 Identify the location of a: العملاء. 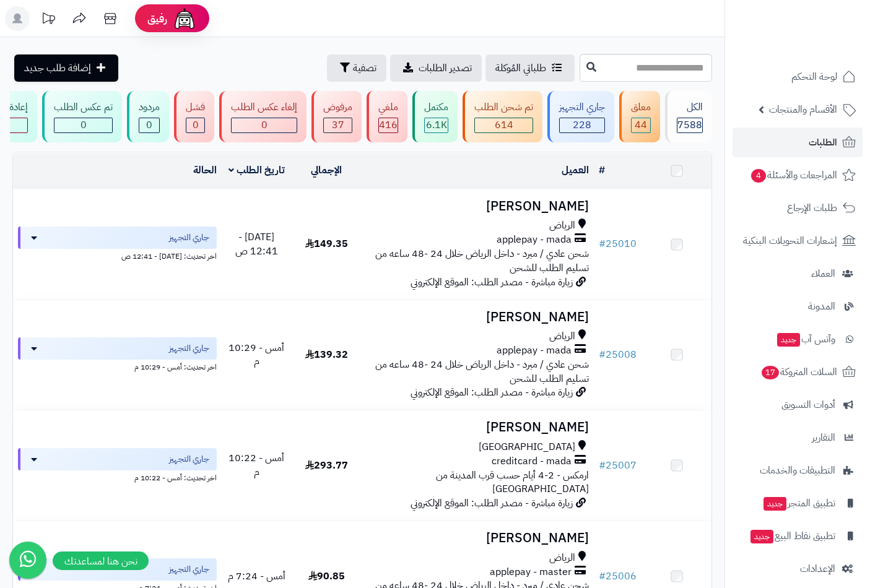
(798, 274).